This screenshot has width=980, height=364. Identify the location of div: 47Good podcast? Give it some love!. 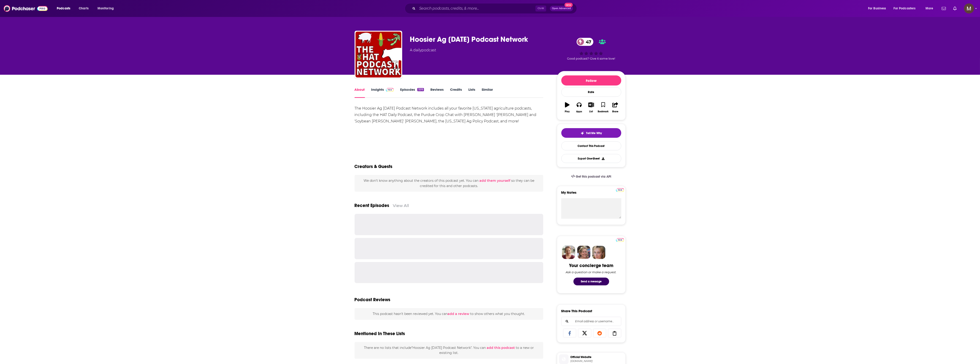
(591, 49).